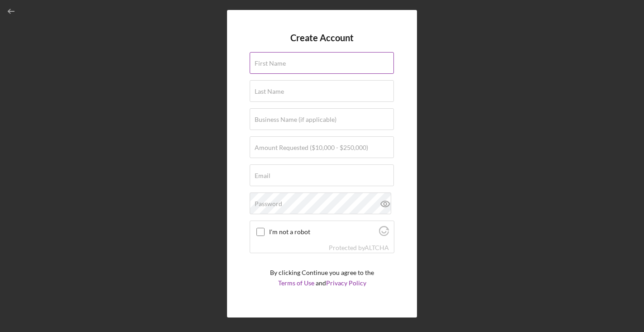 This screenshot has height=332, width=644. What do you see at coordinates (263, 176) in the screenshot?
I see `label: Email` at bounding box center [263, 176].